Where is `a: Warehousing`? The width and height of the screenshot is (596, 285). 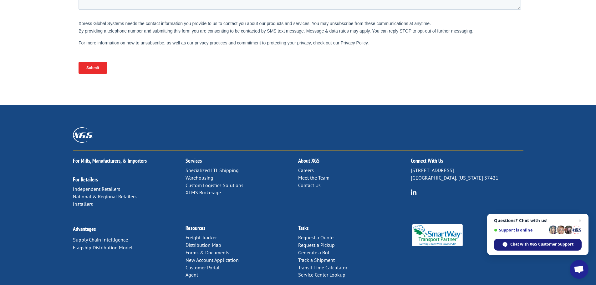 a: Warehousing is located at coordinates (199, 178).